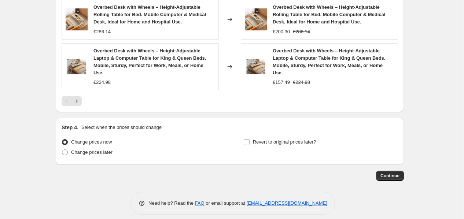  What do you see at coordinates (225, 203) in the screenshot?
I see `span: or email support at` at bounding box center [225, 203].